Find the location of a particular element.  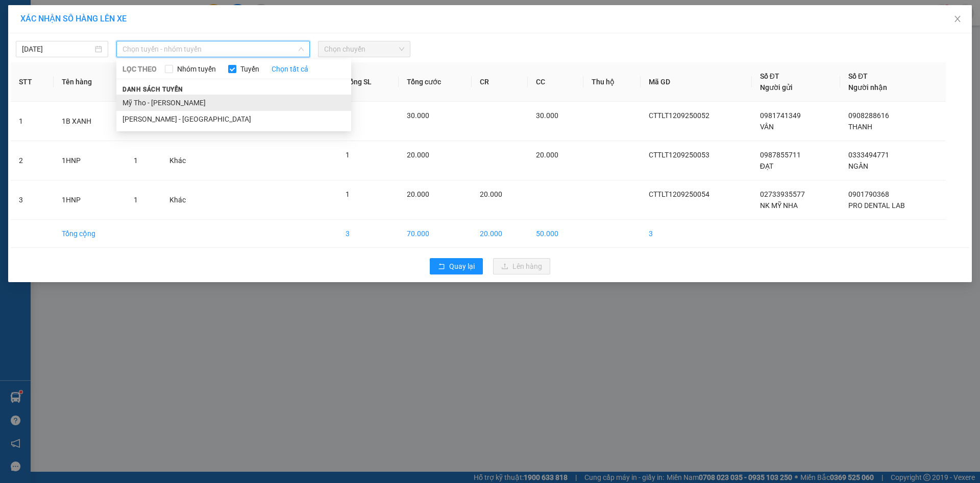

th: Mã GD is located at coordinates (696, 82).